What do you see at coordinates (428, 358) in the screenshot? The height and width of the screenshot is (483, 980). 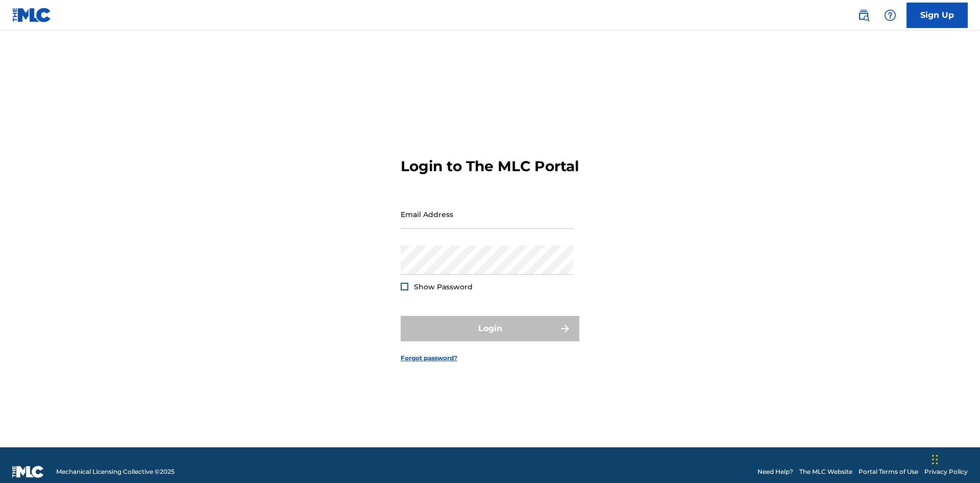 I see `a: Forgot password?` at bounding box center [428, 358].